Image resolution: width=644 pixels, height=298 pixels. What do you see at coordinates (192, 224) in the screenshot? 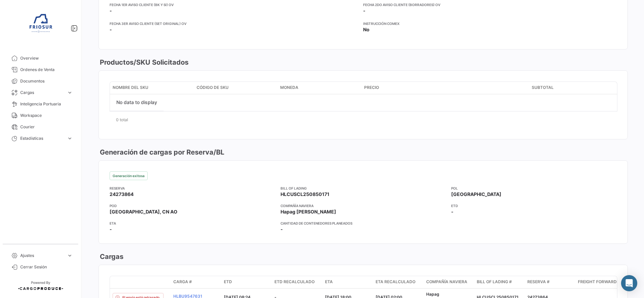
I see `app-card-info-title: ETA` at bounding box center [192, 224].